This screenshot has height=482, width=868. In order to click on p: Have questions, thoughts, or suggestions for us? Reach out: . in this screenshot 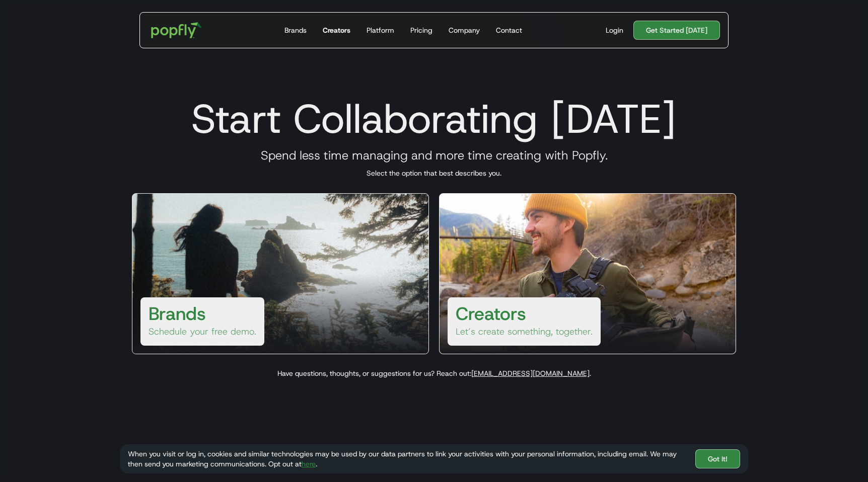, I will do `click(434, 374)`.